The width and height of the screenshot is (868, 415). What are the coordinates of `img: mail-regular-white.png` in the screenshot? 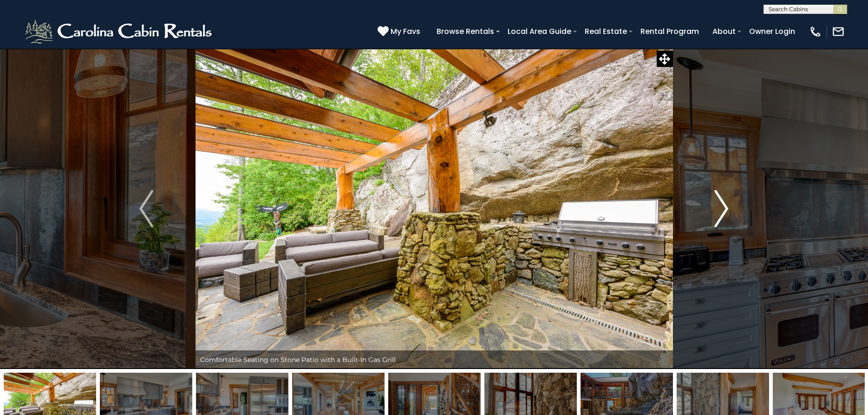 It's located at (838, 31).